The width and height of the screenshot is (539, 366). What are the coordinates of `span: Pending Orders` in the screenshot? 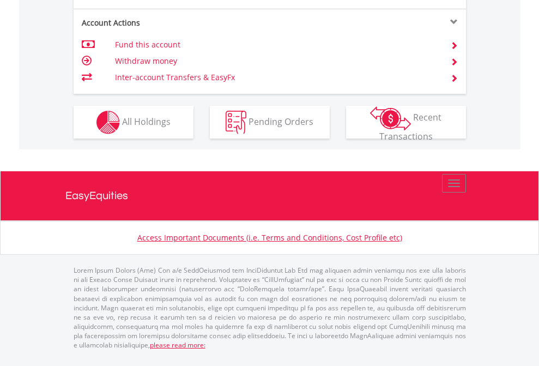 It's located at (281, 121).